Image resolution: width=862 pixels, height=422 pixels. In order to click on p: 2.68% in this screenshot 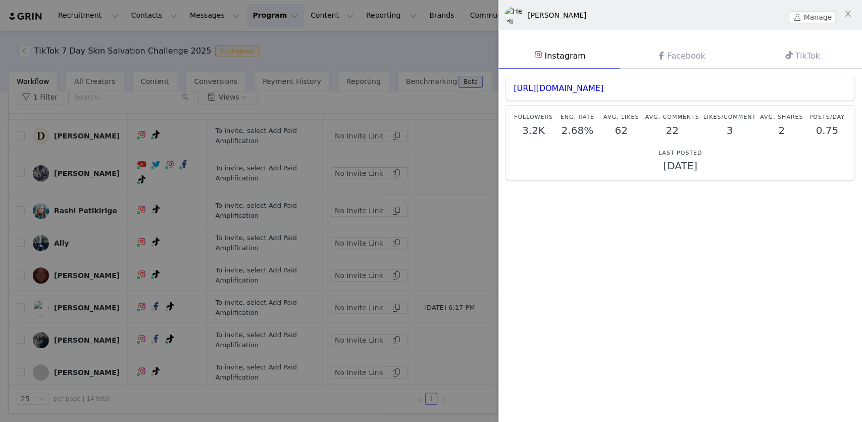, I will do `click(577, 130)`.